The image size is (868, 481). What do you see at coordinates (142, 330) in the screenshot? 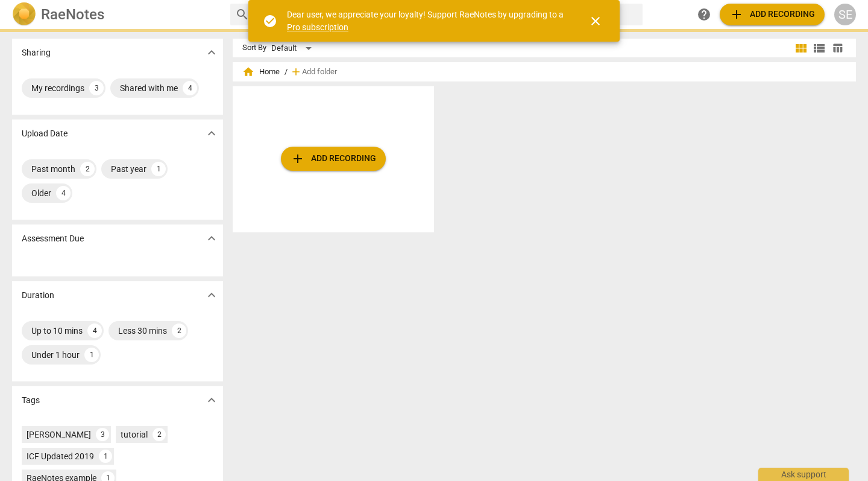
I see `div: Less 30 mins` at bounding box center [142, 330].